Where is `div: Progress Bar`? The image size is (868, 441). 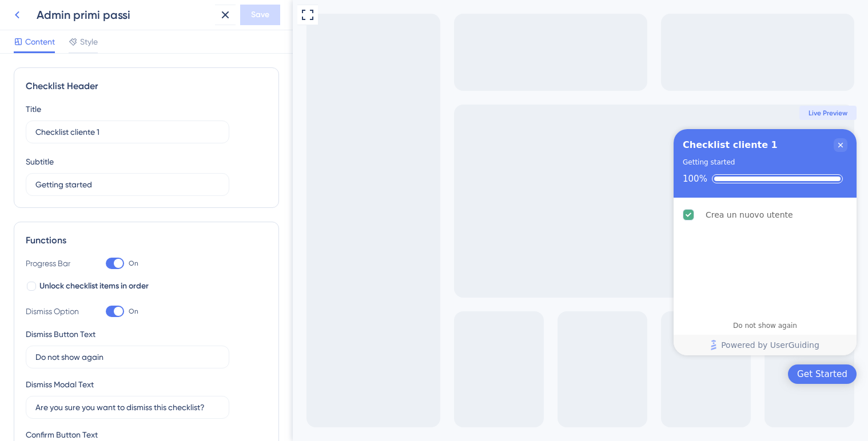
div: Progress Bar is located at coordinates (54, 263).